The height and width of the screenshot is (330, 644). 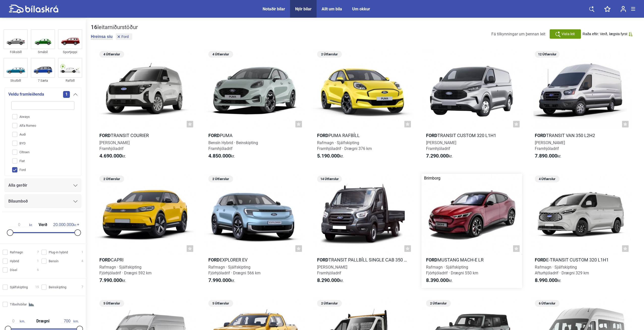 I want to click on button: Raða eftir: Verð, lægsta fyrst, so click(x=608, y=34).